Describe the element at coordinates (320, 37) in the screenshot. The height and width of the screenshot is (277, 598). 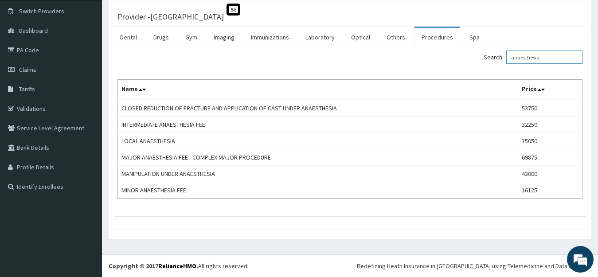
I see `a: Laboratory` at that location.